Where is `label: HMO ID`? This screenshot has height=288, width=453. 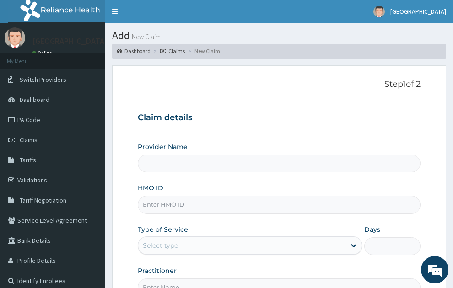 label: HMO ID is located at coordinates (151, 188).